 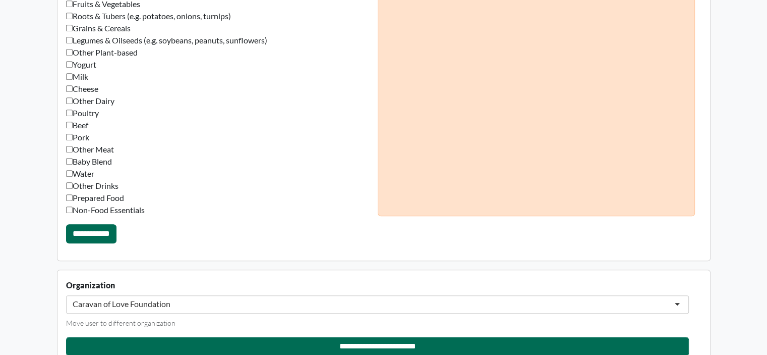 What do you see at coordinates (90, 101) in the screenshot?
I see `label: Other Dairy` at bounding box center [90, 101].